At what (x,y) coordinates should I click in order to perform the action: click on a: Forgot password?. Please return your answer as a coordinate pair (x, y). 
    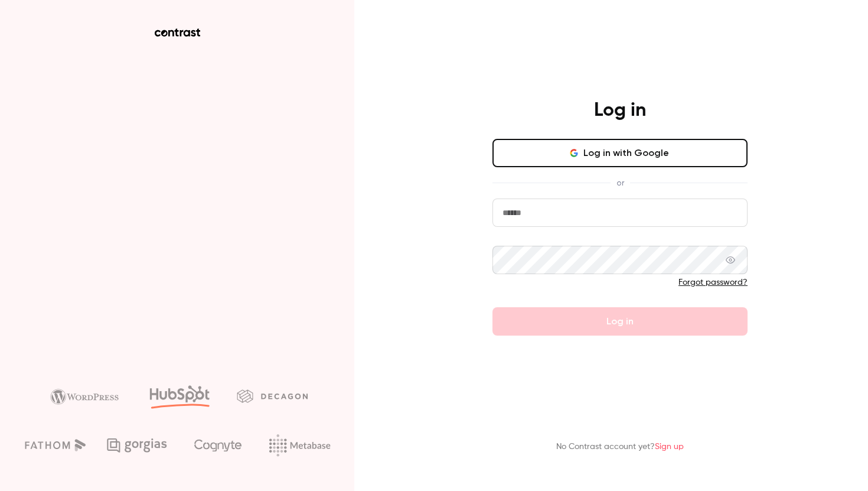
    Looking at the image, I should click on (713, 282).